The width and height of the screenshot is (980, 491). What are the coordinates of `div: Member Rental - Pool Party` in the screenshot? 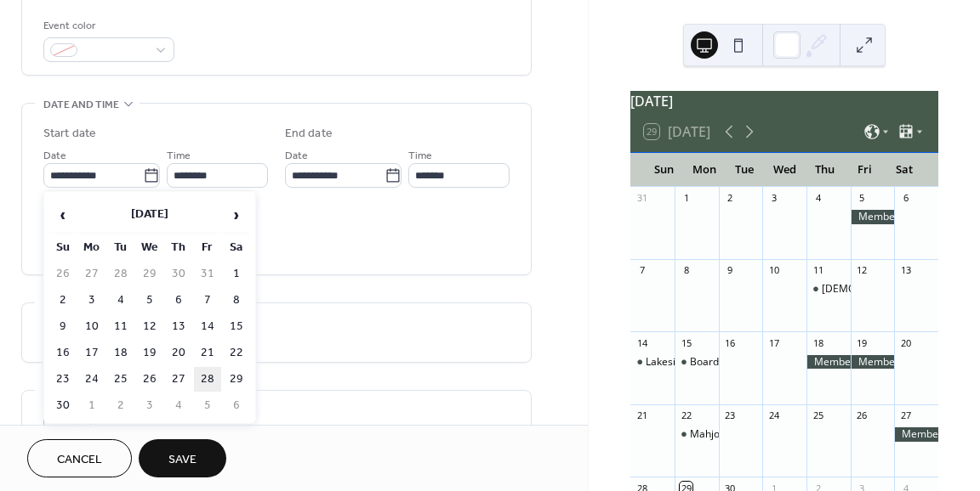 It's located at (873, 362).